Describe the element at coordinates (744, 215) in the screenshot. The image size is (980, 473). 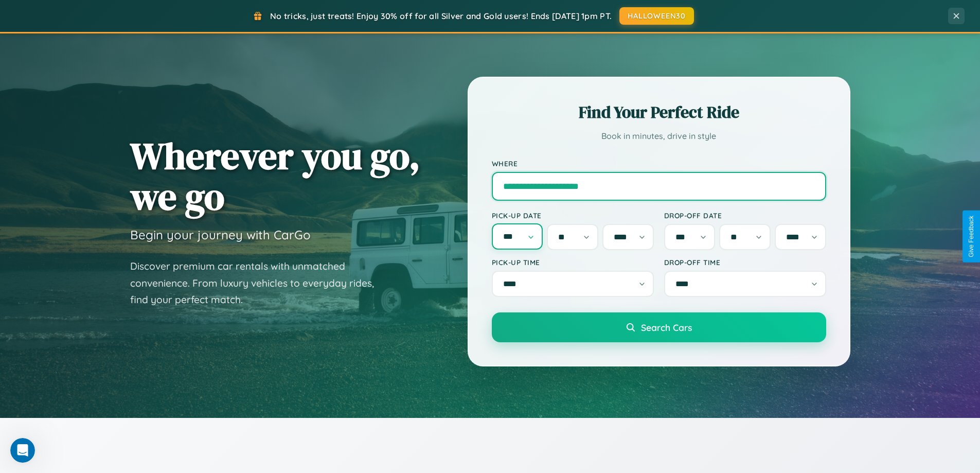
I see `label: Drop-off Date` at that location.